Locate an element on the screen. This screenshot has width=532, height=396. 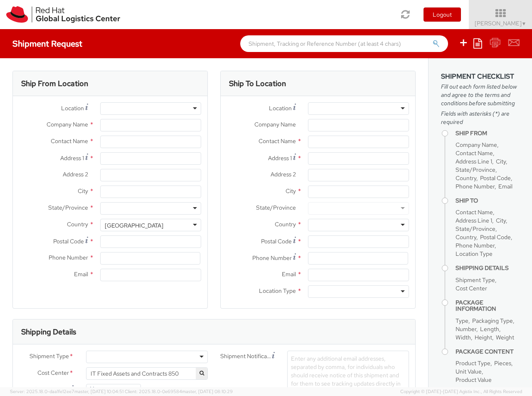
h3: Ship To Location is located at coordinates (257, 83).